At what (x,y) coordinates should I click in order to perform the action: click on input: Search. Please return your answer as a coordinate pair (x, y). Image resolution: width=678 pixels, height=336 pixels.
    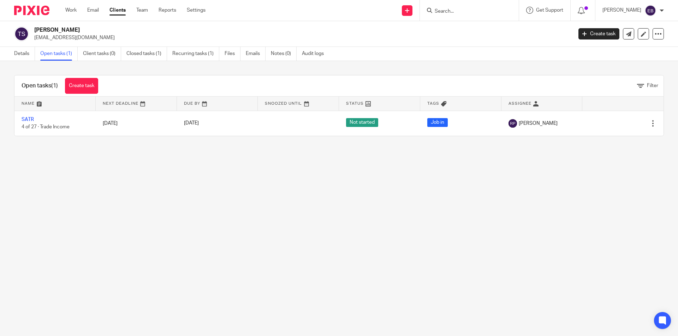
    Looking at the image, I should click on (466, 12).